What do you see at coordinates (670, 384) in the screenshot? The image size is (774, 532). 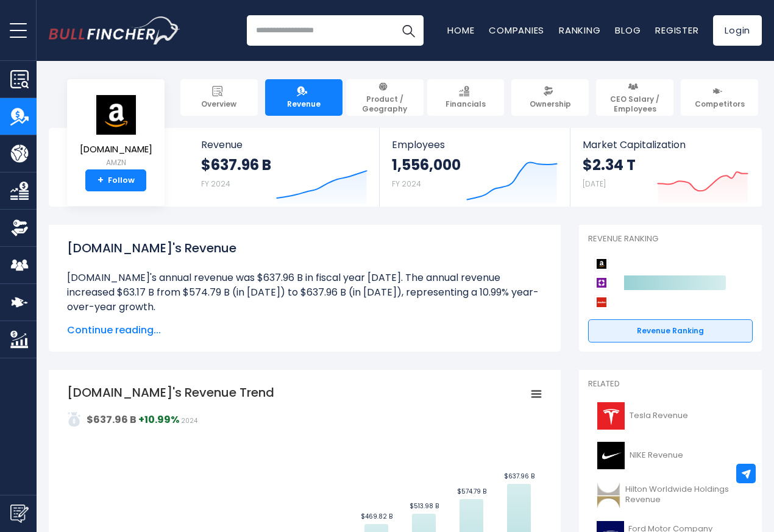 I see `p: Related` at bounding box center [670, 384].